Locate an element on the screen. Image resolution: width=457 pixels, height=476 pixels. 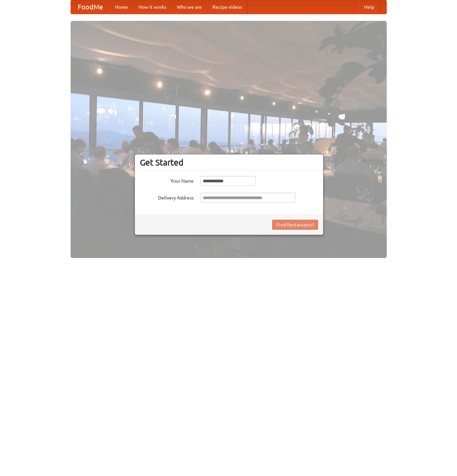
button: Find Restaurants! is located at coordinates (295, 225).